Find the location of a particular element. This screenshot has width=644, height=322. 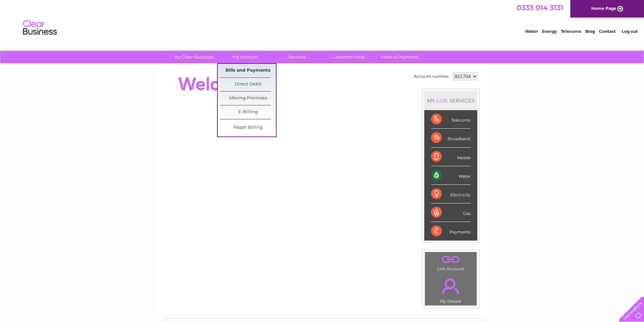

a: Moving Premises is located at coordinates (248, 98).